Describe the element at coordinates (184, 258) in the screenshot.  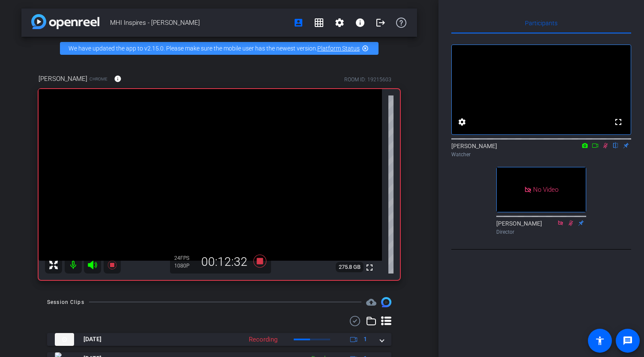
I see `span: FPS` at that location.